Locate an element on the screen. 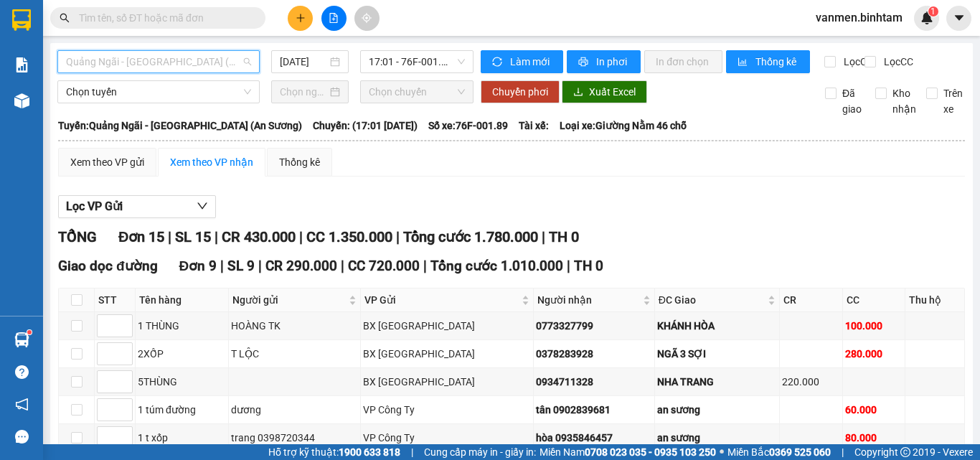  button: plus is located at coordinates (300, 18).